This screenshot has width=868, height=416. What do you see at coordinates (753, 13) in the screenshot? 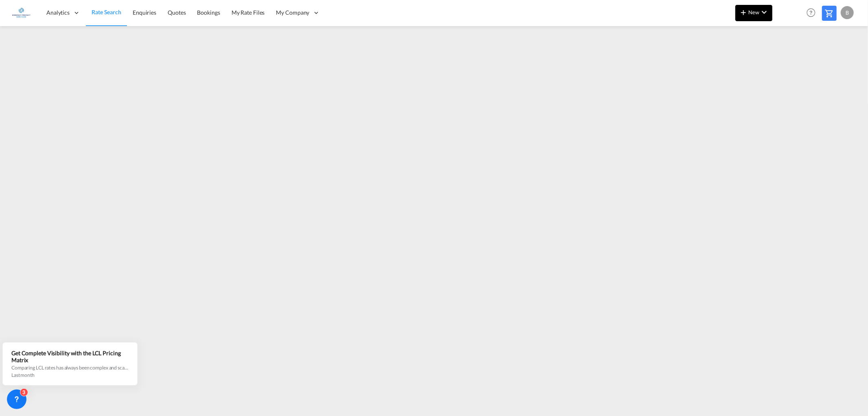
I see `button: icon-plus 400-fgNewicon-chevron-down` at bounding box center [753, 13].